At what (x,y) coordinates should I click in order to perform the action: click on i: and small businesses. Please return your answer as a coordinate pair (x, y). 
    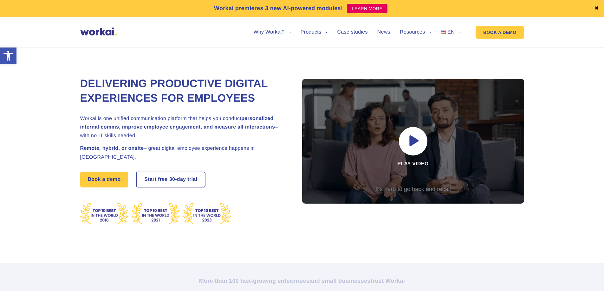
    Looking at the image, I should click on (340, 281).